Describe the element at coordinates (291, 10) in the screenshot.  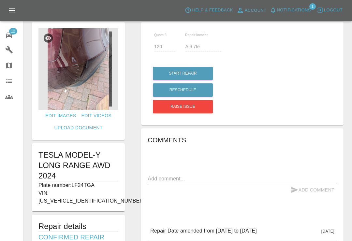
I see `button: Notifications` at that location.